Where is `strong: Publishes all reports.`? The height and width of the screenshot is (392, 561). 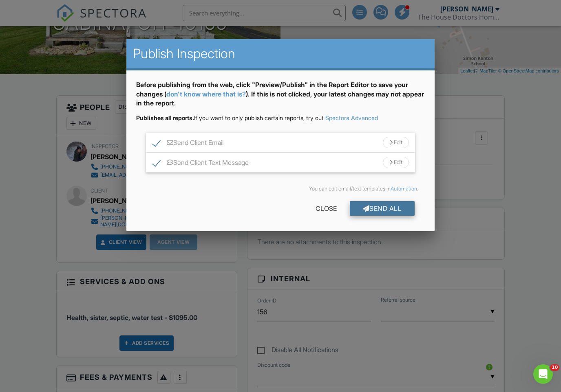
strong: Publishes all reports. is located at coordinates (165, 117).